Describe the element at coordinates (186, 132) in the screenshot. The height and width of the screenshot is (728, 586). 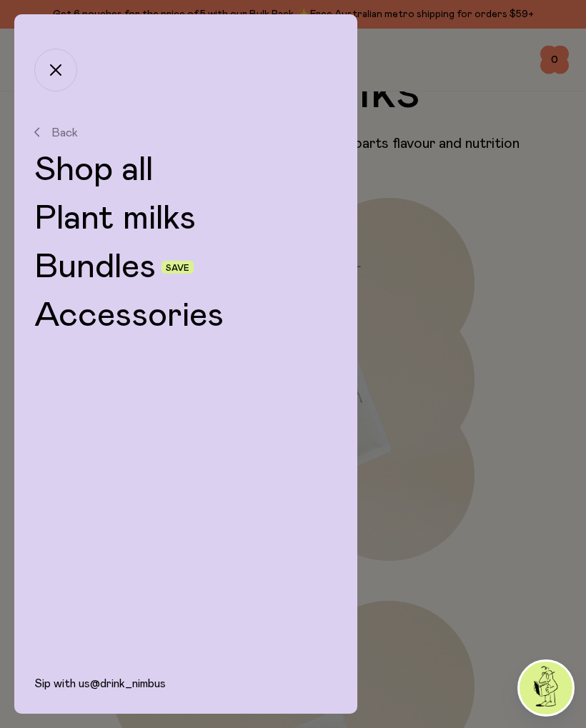
I see `button: Back` at that location.